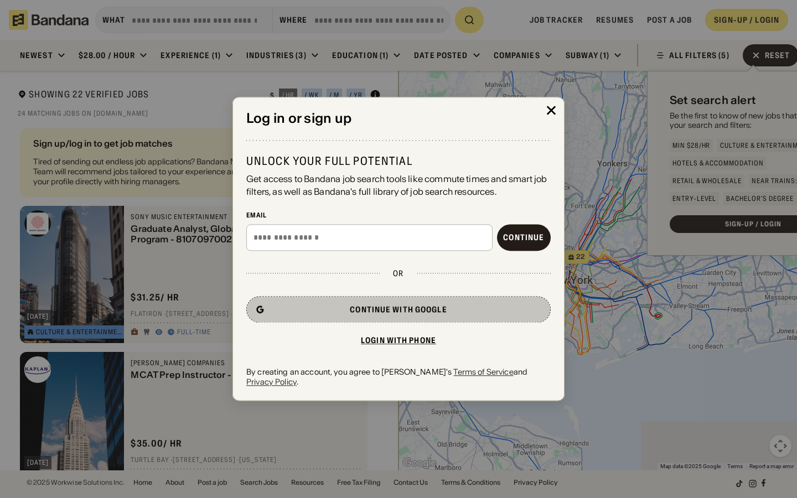  What do you see at coordinates (399, 162) in the screenshot?
I see `div: Unlock your full potential` at bounding box center [399, 162].